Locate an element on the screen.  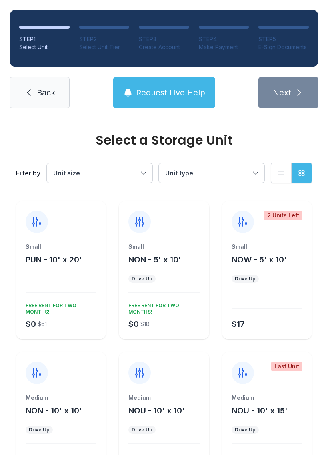
div: Make Payment is located at coordinates (224, 47).